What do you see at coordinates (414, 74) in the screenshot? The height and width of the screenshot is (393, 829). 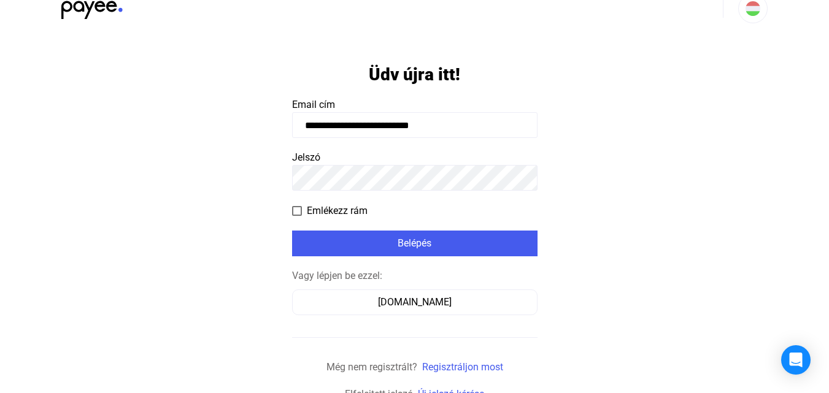 I see `h1: Üdv újra itt!` at bounding box center [414, 74].